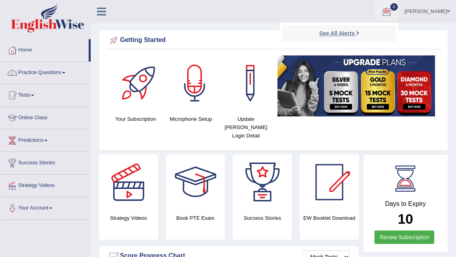  Describe the element at coordinates (195, 218) in the screenshot. I see `h4: Book PTE Exam` at that location.